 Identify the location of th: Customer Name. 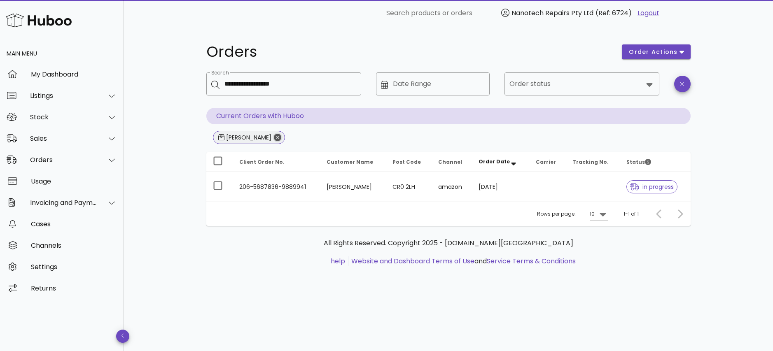
(353, 162).